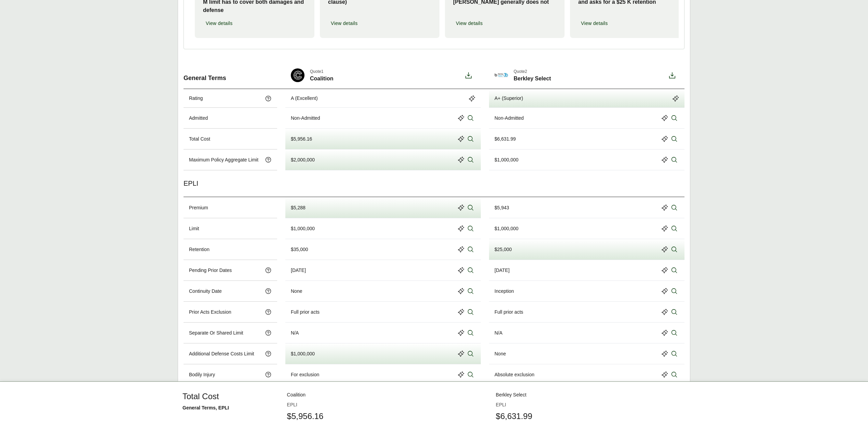 The width and height of the screenshot is (868, 431). What do you see at coordinates (508, 98) in the screenshot?
I see `div: A+ (Superior)` at bounding box center [508, 98].